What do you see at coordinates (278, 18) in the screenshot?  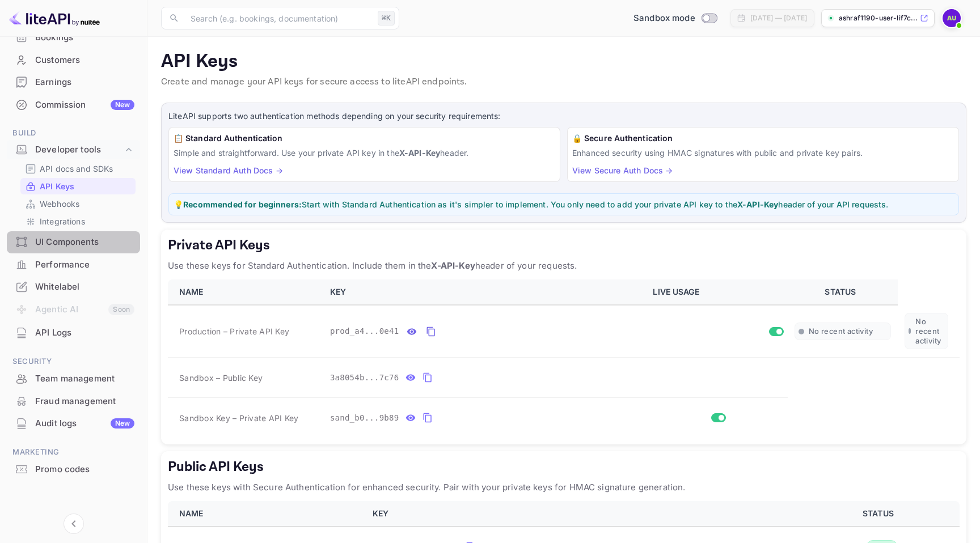 I see `input: Search (e.g. bookings, documentation)` at bounding box center [278, 18].